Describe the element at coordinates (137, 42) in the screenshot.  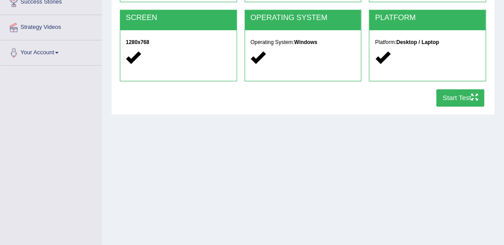
I see `strong: 1280x768` at that location.